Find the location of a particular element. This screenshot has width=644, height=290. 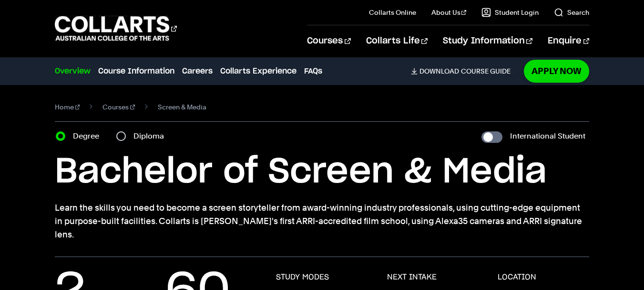

p: Learn the skills you need to become a screen storyteller from award-winning industry professional... is located at coordinates (322, 221).